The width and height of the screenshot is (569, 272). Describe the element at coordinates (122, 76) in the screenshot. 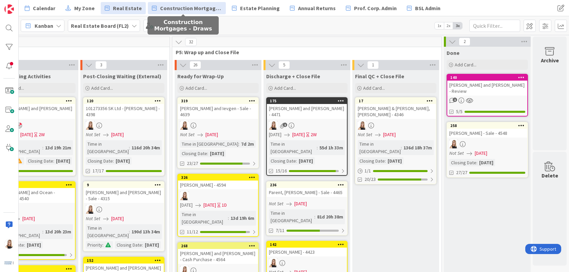

I see `span: Post-Closing Waiting (External)` at that location.